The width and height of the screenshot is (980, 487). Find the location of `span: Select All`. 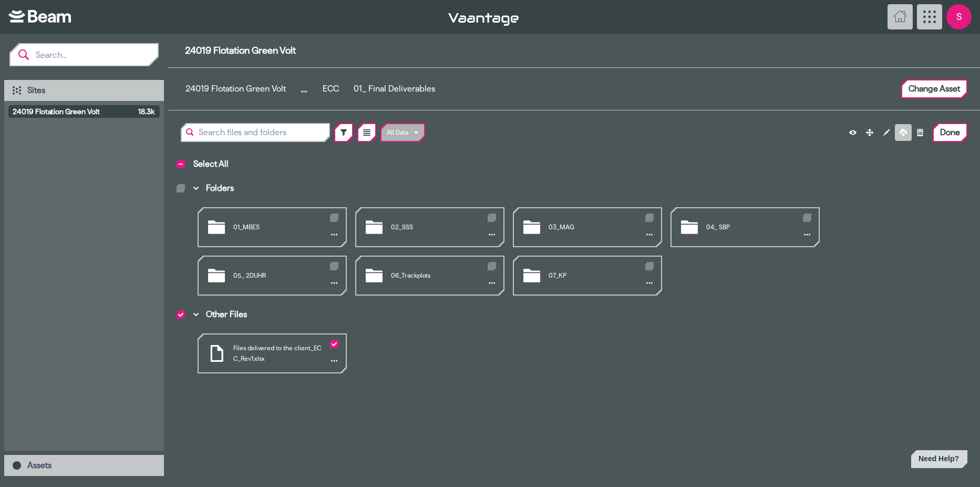

span: Select All is located at coordinates (210, 164).